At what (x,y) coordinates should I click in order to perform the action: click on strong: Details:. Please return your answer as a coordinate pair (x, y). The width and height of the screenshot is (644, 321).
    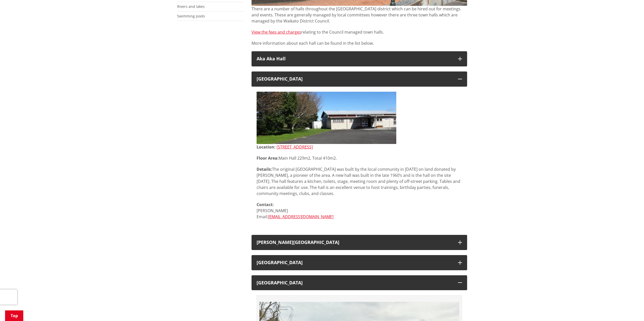
    Looking at the image, I should click on (264, 169).